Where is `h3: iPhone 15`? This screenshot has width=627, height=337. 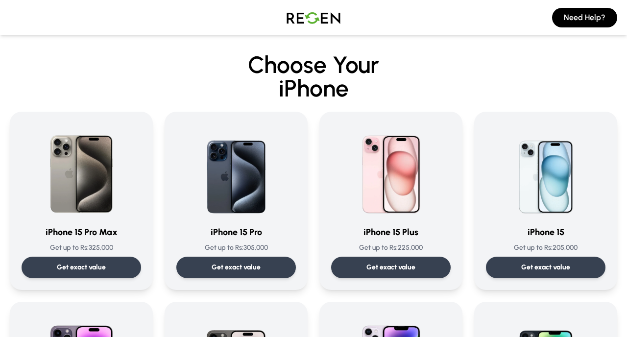
h3: iPhone 15 is located at coordinates (546, 232).